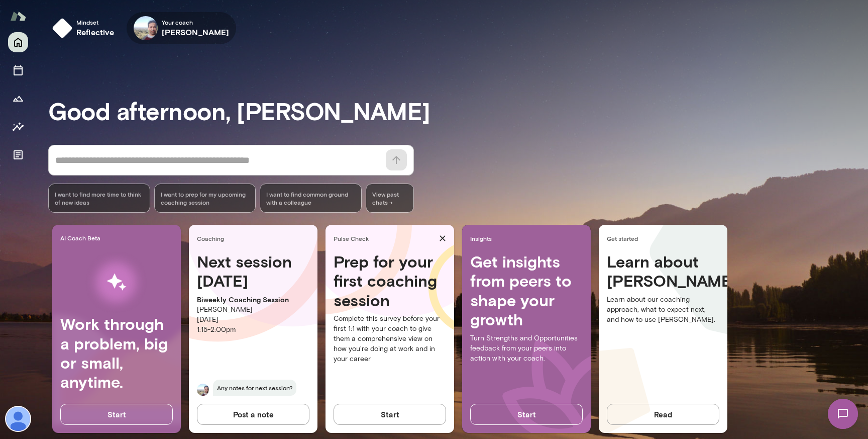 The height and width of the screenshot is (439, 868). What do you see at coordinates (116, 282) in the screenshot?
I see `img: AI Workflows` at bounding box center [116, 282].